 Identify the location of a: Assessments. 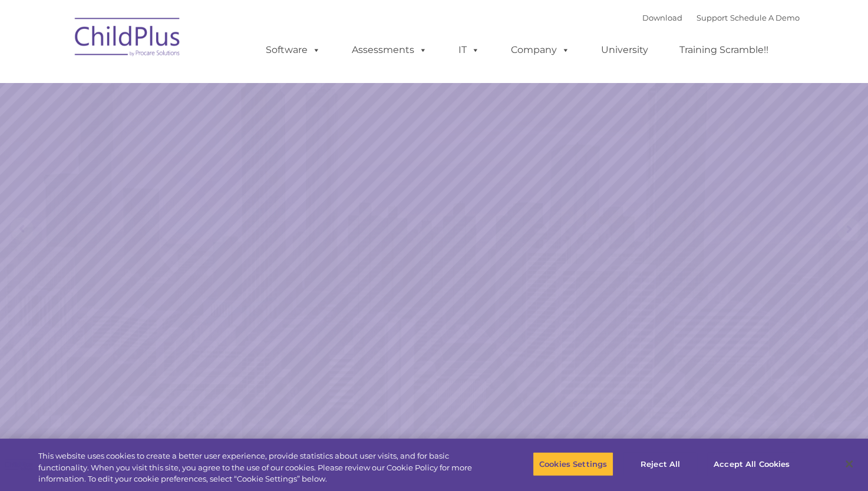
(389, 50).